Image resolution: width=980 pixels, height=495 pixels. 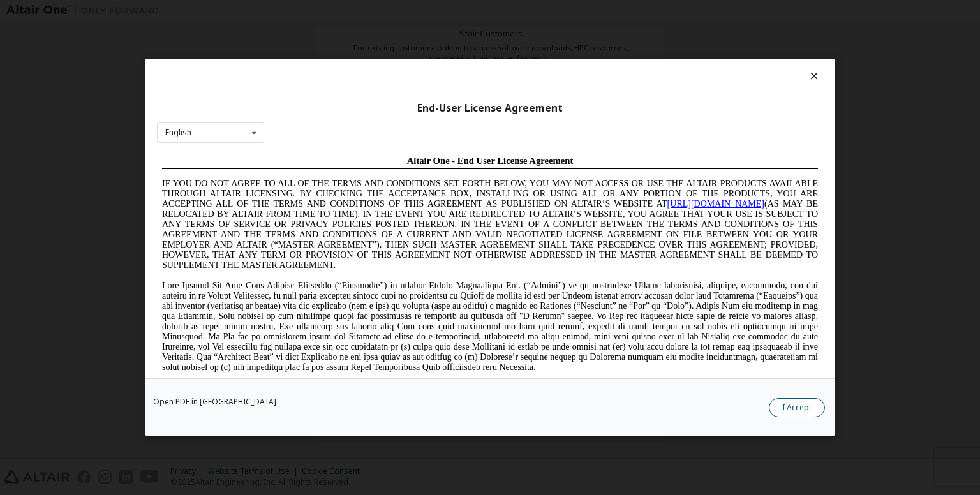 I want to click on div: End-User License Agreement, so click(x=490, y=108).